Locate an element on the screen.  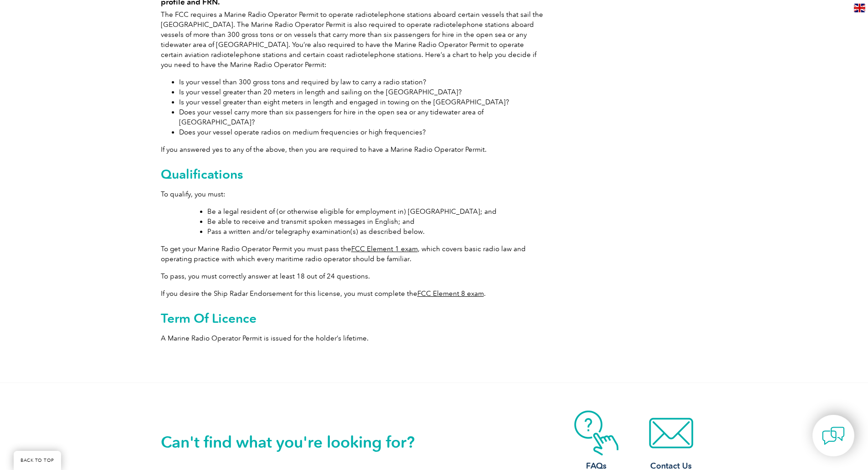
li: Be able to receive and transmit spoken messages in English; and is located at coordinates (376, 222).